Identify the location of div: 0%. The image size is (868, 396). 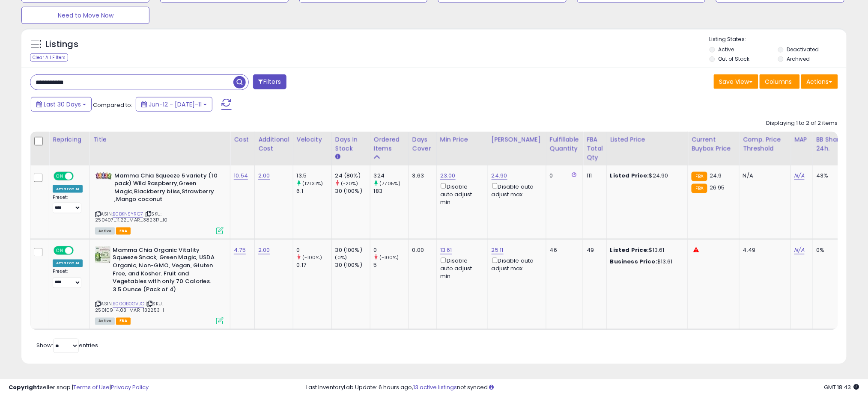
(830, 251).